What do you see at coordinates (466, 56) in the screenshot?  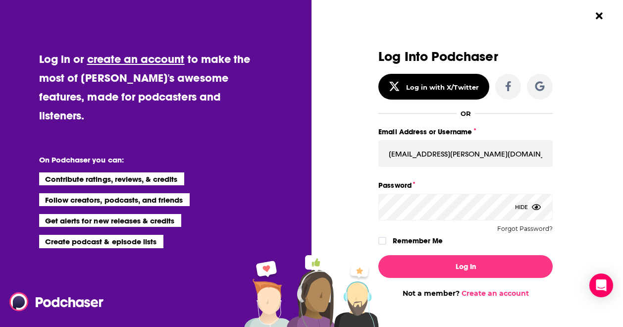 I see `h3: Log Into Podchaser` at bounding box center [466, 56].